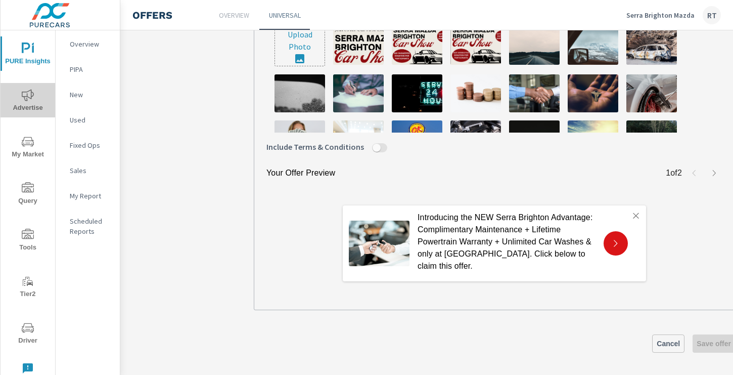 Image resolution: width=733 pixels, height=375 pixels. Describe the element at coordinates (674, 173) in the screenshot. I see `p: 1 of 2` at that location.